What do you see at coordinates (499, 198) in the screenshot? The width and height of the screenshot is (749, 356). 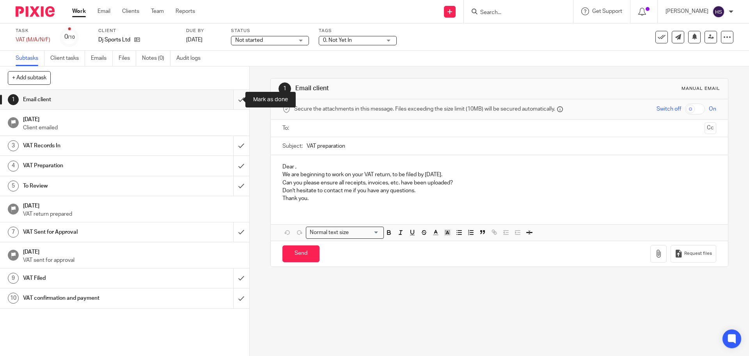 I see `p: Thank you.` at bounding box center [499, 198].